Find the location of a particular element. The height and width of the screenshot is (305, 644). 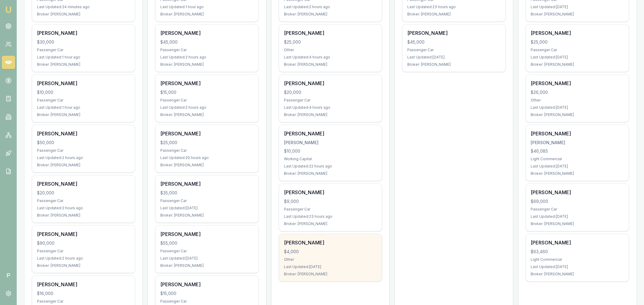

div: $9,000 is located at coordinates (330, 202).